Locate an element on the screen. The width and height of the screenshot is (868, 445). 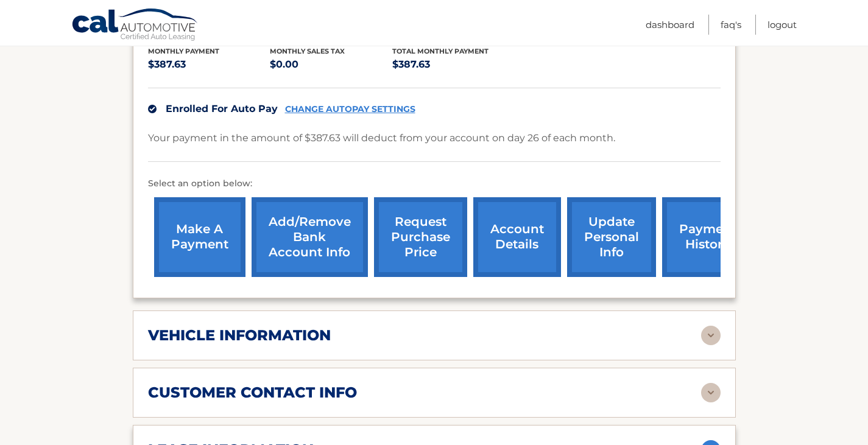
span: Enrolled For Auto Pay is located at coordinates (222, 108).